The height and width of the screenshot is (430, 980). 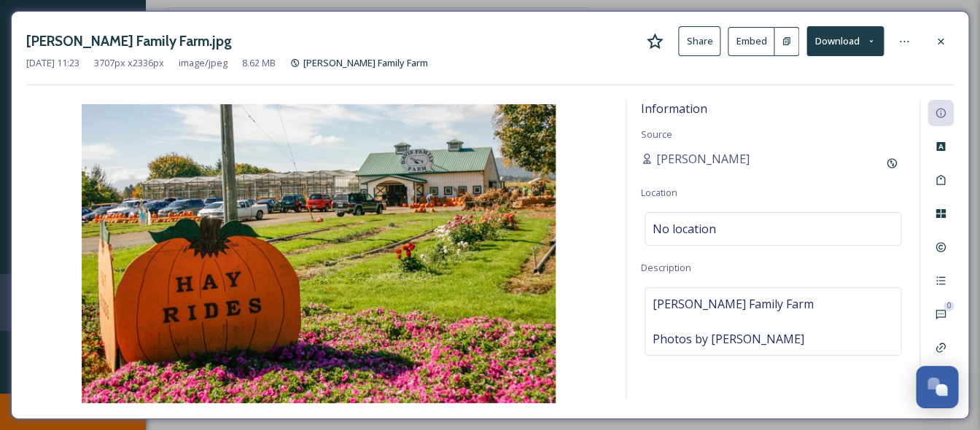 What do you see at coordinates (699, 41) in the screenshot?
I see `button: Share` at bounding box center [699, 41].